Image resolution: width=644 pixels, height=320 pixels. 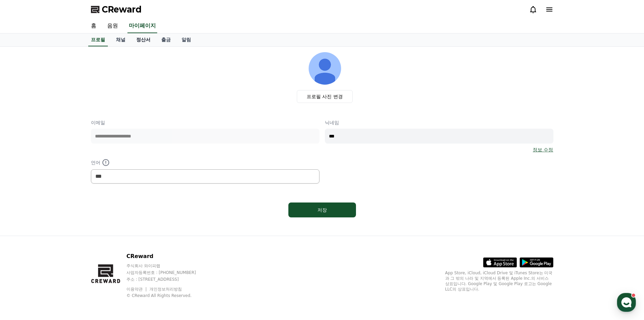 What do you see at coordinates (108, 223) in the screenshot?
I see `a: 설정` at bounding box center [108, 223].